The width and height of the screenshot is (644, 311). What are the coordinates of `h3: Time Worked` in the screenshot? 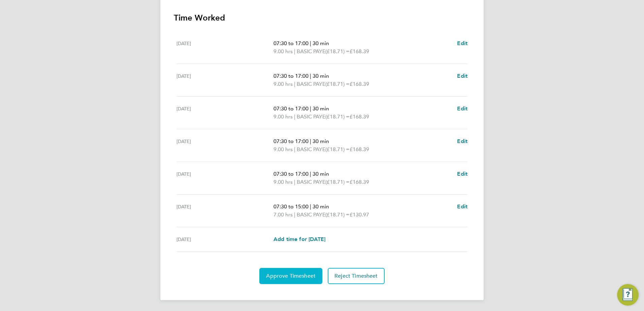 It's located at (322, 18).